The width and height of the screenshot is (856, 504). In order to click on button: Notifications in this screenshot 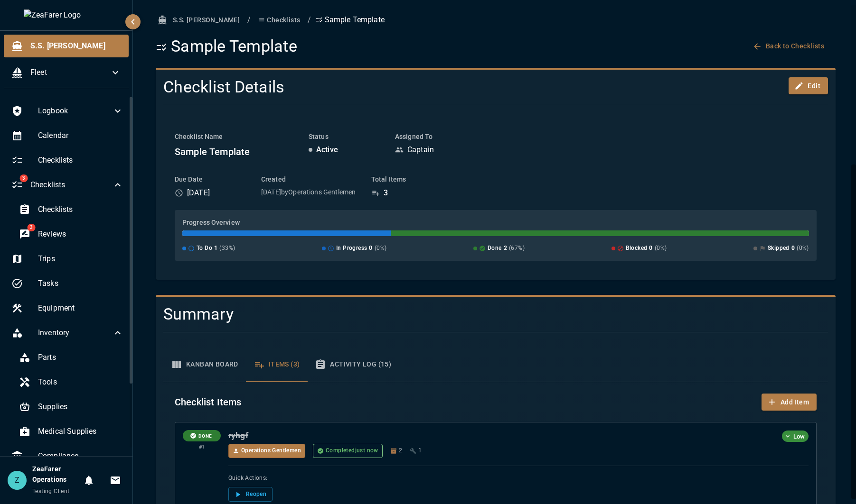, I will do `click(88, 481)`.